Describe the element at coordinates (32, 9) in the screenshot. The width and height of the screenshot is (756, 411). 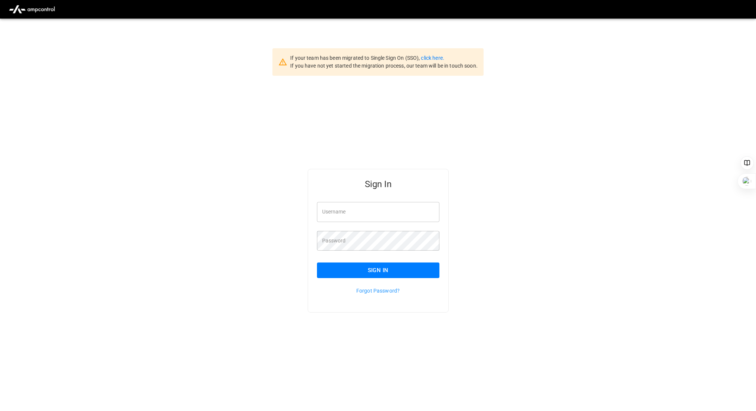
I see `img: ampcontrol.io logo` at that location.